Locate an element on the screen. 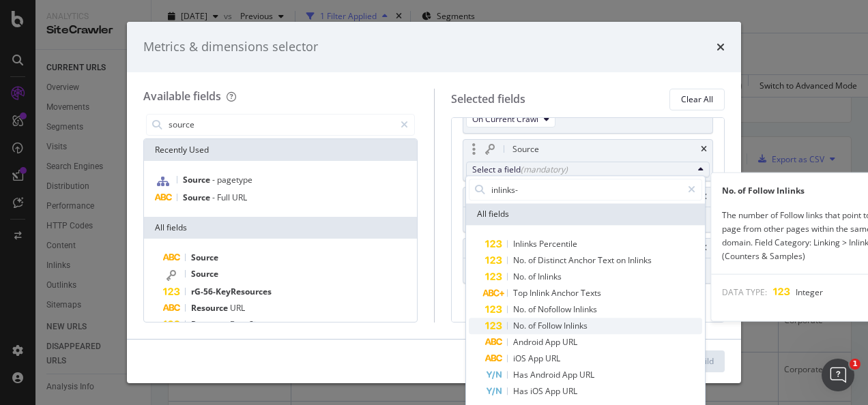 The image size is (868, 405). div: Recently Used is located at coordinates (280, 150).